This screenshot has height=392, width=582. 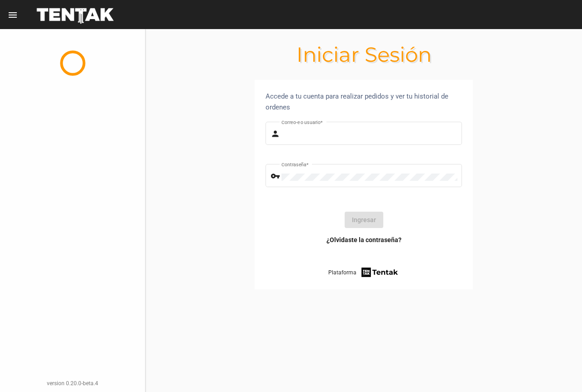 What do you see at coordinates (364, 240) in the screenshot?
I see `a: ¿Olvidaste la contraseña?` at bounding box center [364, 240].